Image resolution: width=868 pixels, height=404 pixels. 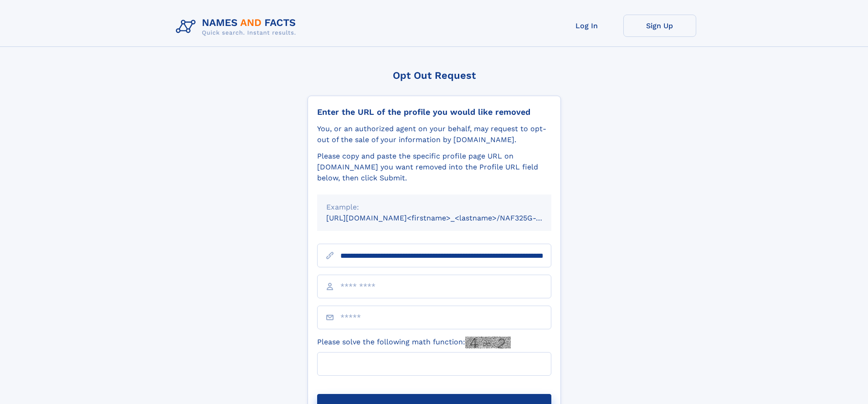 What do you see at coordinates (435, 112) in the screenshot?
I see `div: Enter the URL of the profile you would like removed` at bounding box center [435, 112].